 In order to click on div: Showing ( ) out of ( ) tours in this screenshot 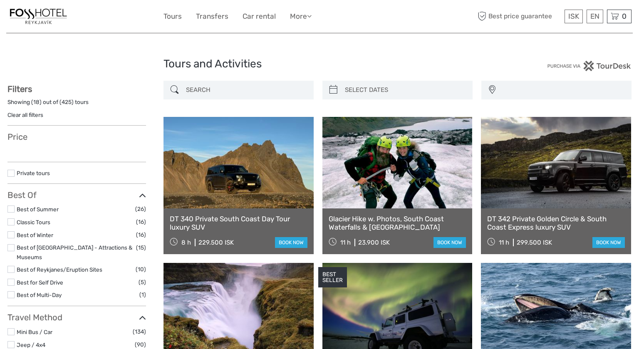, I will do `click(77, 104)`.